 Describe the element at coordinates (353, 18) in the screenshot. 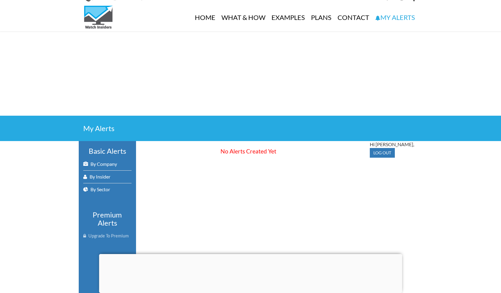

I see `a: Contact` at that location.